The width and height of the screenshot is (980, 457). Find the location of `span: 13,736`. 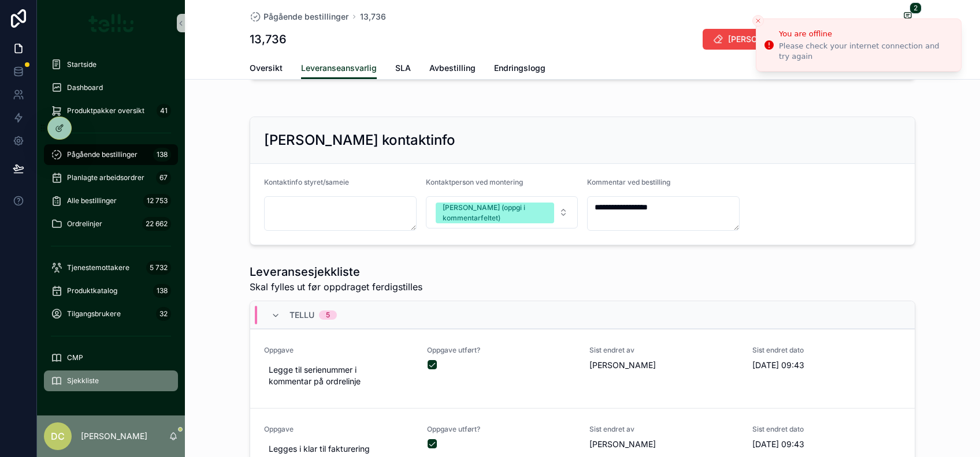

span: 13,736 is located at coordinates (373, 17).